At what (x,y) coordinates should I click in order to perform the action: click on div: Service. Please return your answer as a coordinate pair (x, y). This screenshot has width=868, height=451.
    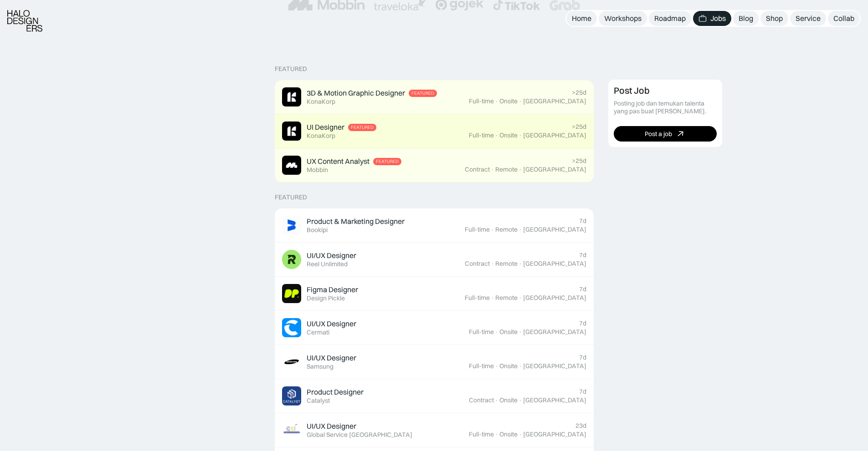
    Looking at the image, I should click on (808, 19).